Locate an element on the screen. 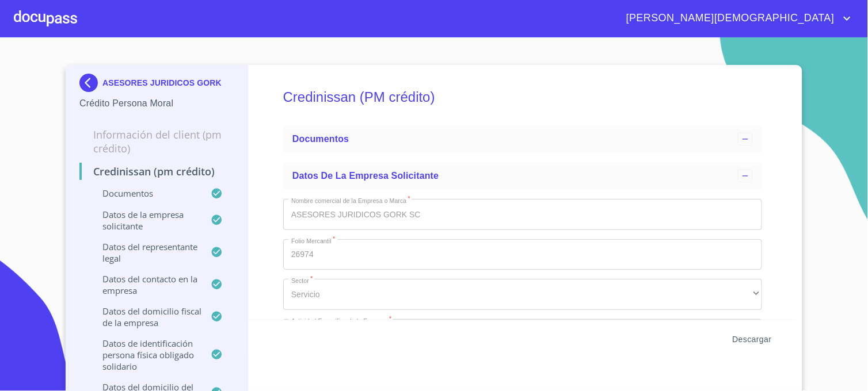 This screenshot has height=391, width=868. p: Datos de Identificación Persona Física Obligado Solidario is located at coordinates (145, 355).